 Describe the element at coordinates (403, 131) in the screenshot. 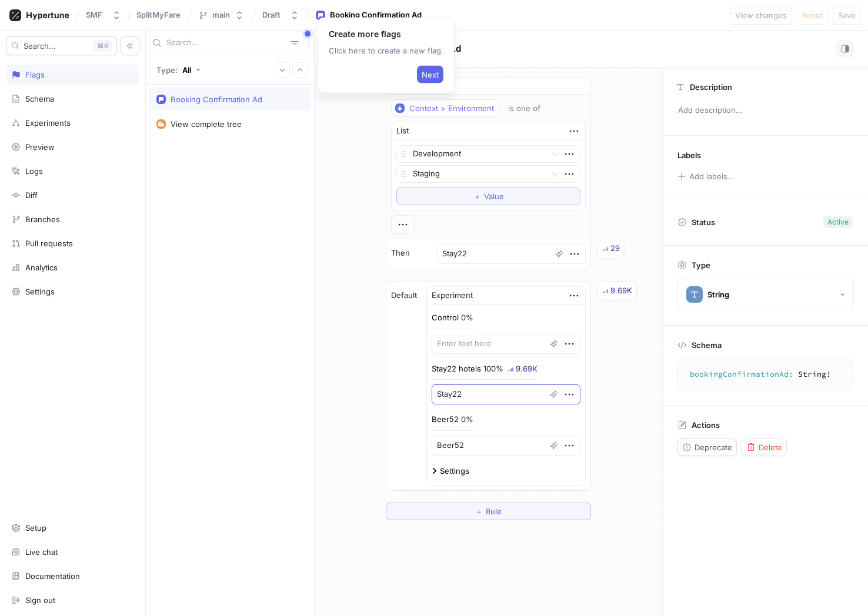

I see `div: List` at that location.